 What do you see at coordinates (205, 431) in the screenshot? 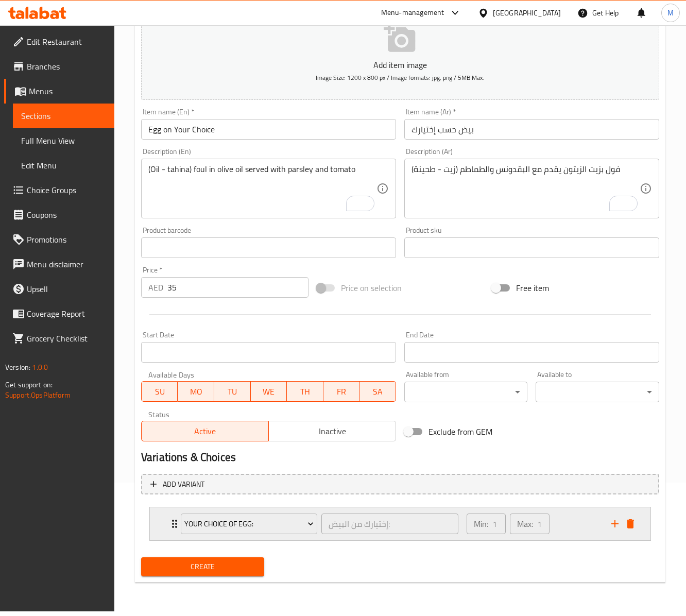
I see `button: Active` at bounding box center [205, 431].